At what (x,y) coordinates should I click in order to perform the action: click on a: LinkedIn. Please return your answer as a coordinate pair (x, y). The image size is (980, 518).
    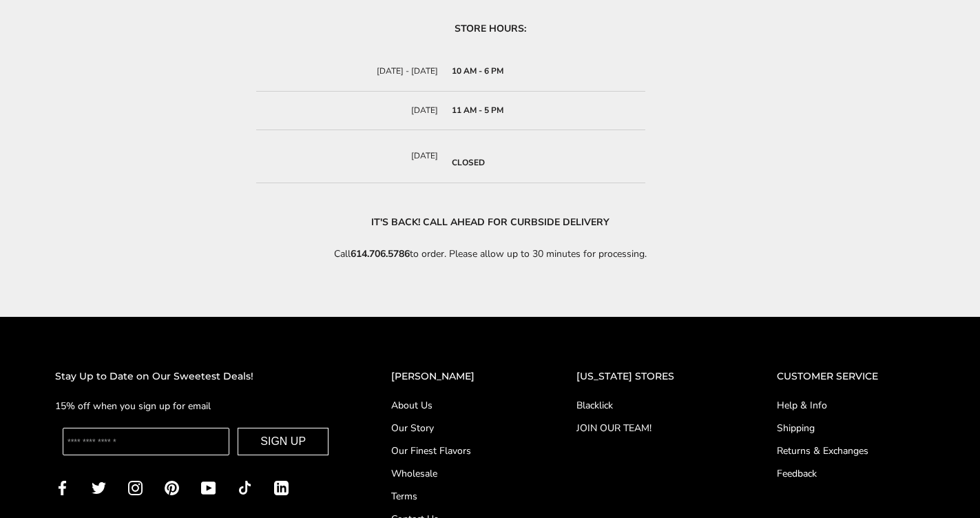
    Looking at the image, I should click on (281, 487).